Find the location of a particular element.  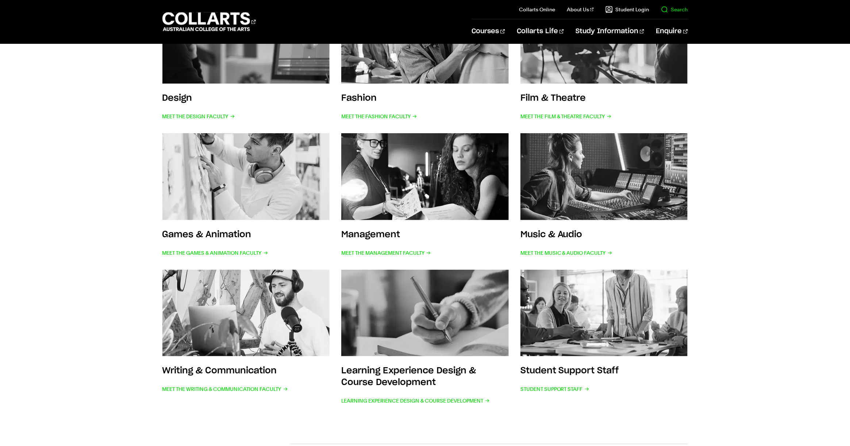

h3: Film & Theatre is located at coordinates (553, 98).